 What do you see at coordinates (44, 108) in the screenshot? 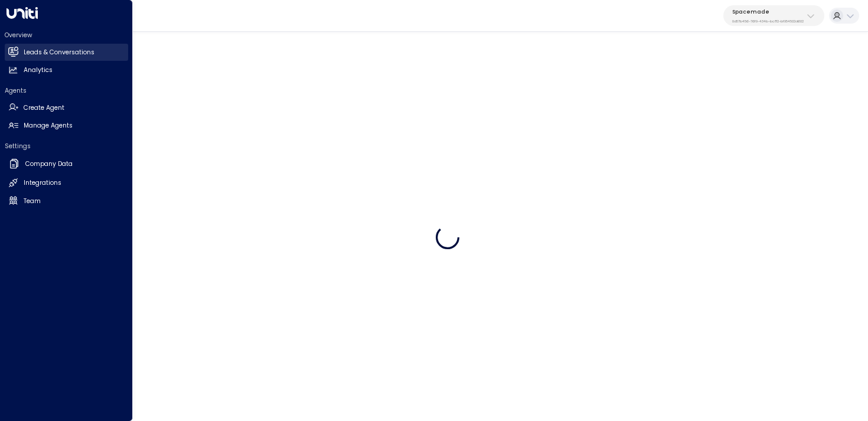
I see `h2: Create Agent` at bounding box center [44, 108].